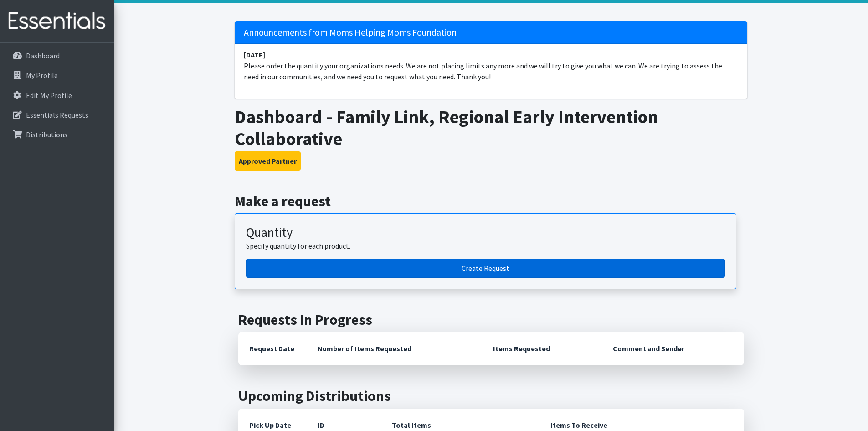 The width and height of the screenshot is (868, 431). What do you see at coordinates (491, 396) in the screenshot?
I see `h2: Upcoming Distributions` at bounding box center [491, 396].